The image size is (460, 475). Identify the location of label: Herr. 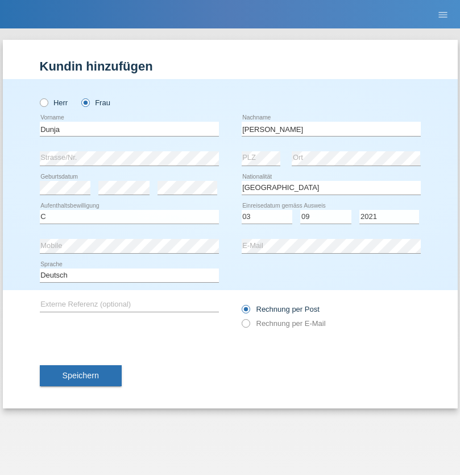
(54, 102).